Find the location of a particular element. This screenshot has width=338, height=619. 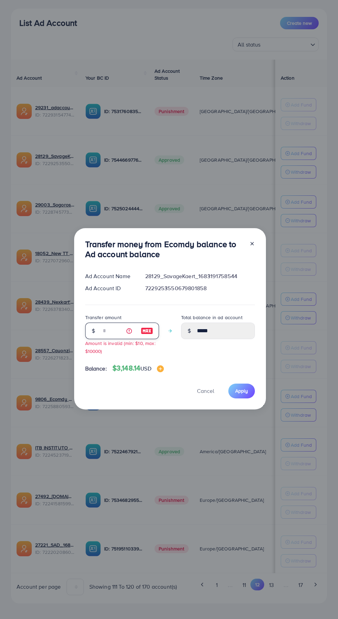

div: Ad Account ID is located at coordinates (110, 288).